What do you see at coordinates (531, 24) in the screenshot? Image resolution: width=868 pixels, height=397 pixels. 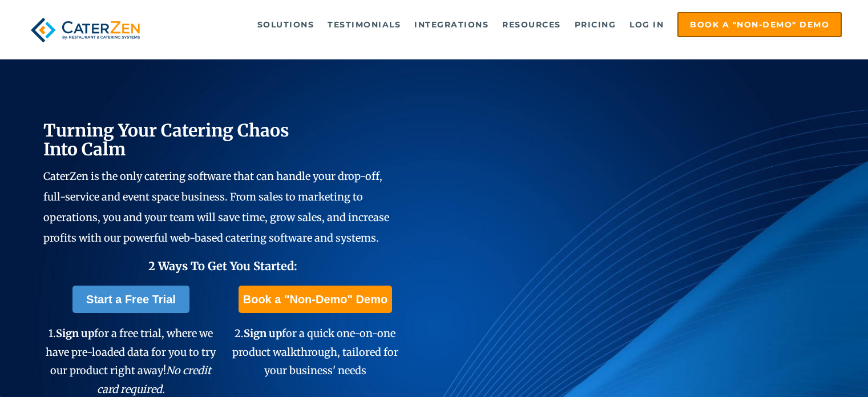 I see `a: Resources` at bounding box center [531, 24].